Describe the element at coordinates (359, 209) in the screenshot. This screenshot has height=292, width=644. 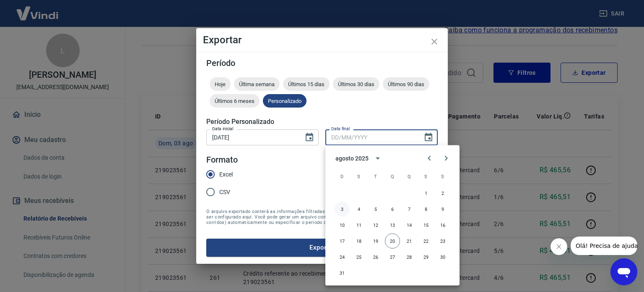
I see `button: 4` at that location.